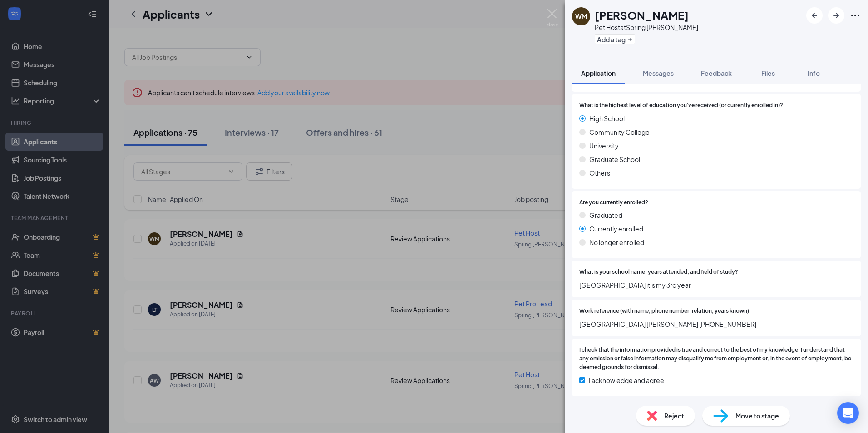 This screenshot has width=868, height=433. What do you see at coordinates (600, 173) in the screenshot?
I see `span: Others` at bounding box center [600, 173].